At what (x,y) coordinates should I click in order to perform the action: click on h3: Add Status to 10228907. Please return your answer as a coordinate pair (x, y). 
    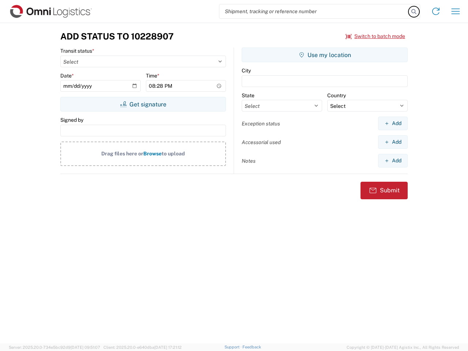
    Looking at the image, I should click on (117, 36).